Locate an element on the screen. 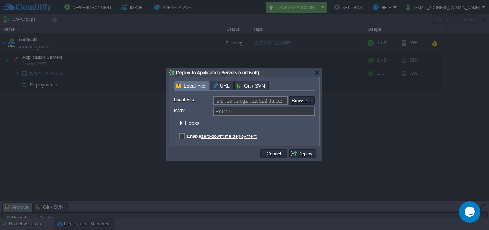 The image size is (489, 230). span: URL is located at coordinates (221, 86).